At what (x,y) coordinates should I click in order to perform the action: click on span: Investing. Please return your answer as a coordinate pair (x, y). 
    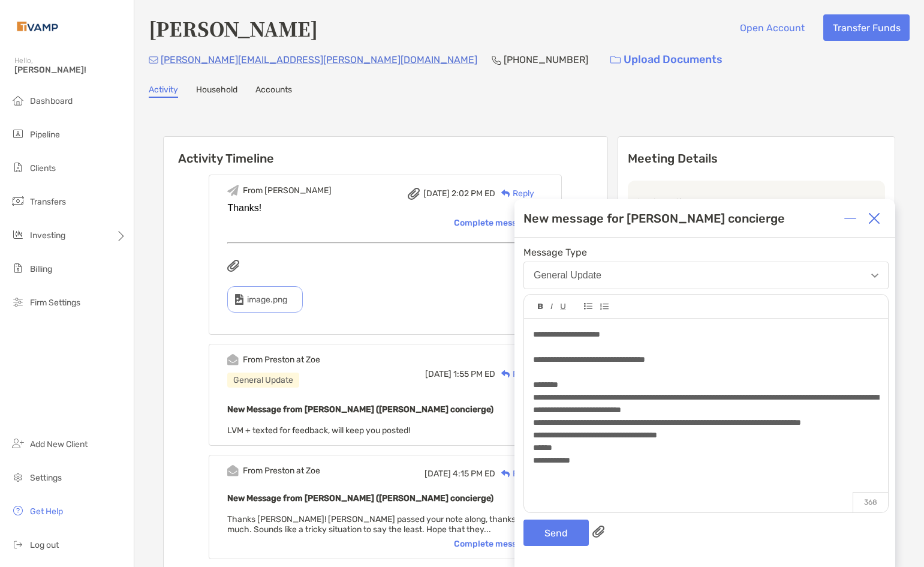
    Looking at the image, I should click on (48, 235).